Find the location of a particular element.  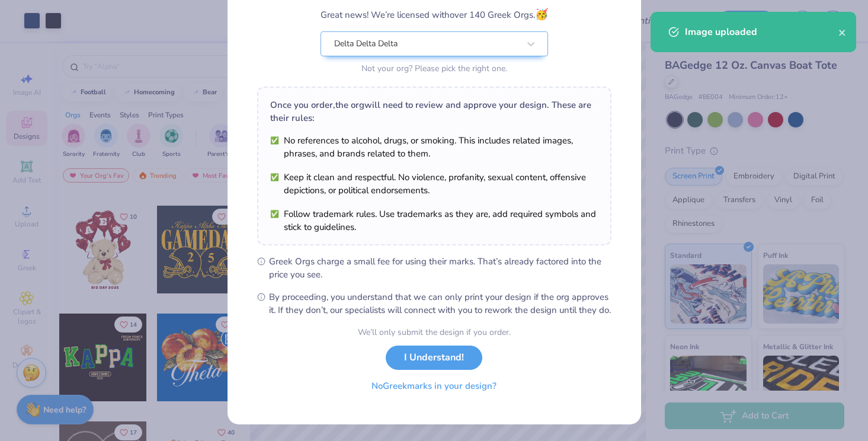

button: close is located at coordinates (843, 32).